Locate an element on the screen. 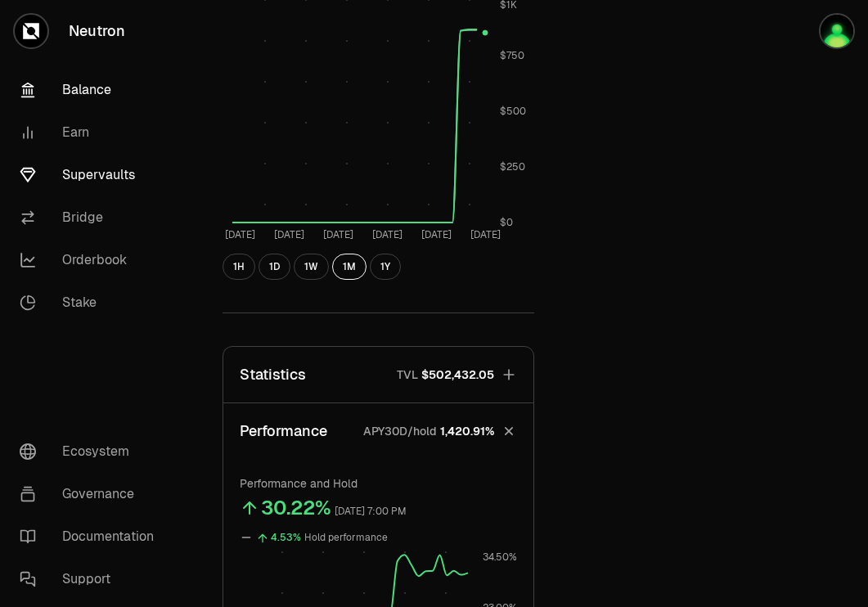 This screenshot has width=868, height=607. button: 1W is located at coordinates (311, 267).